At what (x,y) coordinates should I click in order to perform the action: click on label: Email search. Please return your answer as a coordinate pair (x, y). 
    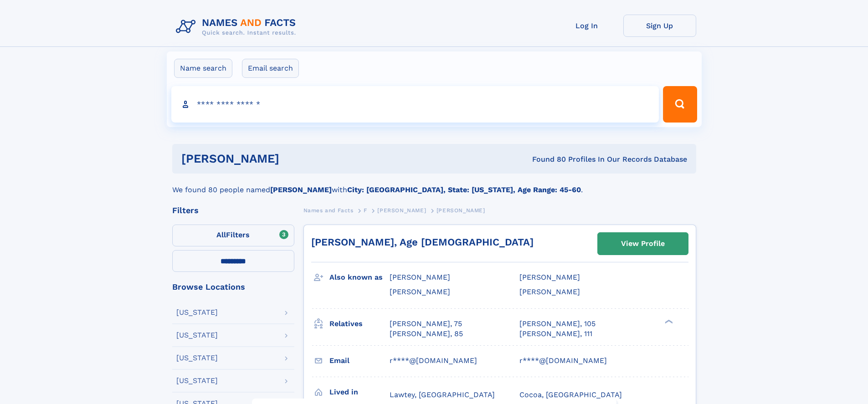
    Looking at the image, I should click on (270, 68).